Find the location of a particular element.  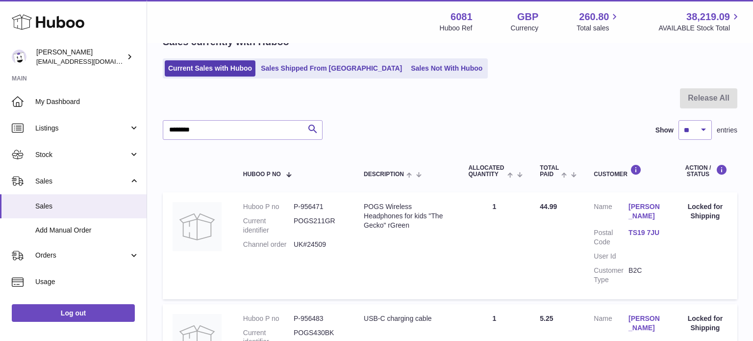

dt: Postal Code is located at coordinates (611, 237).